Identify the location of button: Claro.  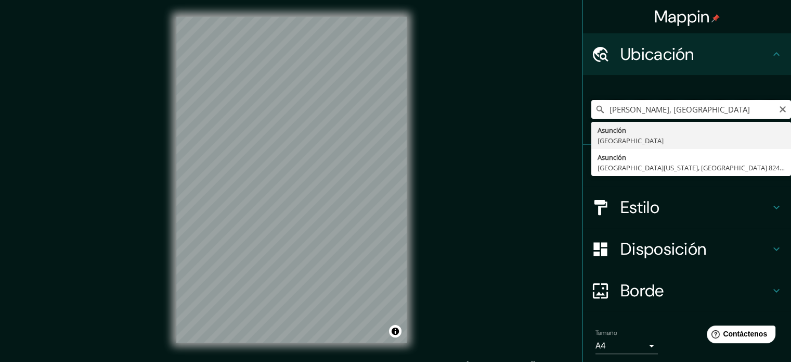
(783, 108).